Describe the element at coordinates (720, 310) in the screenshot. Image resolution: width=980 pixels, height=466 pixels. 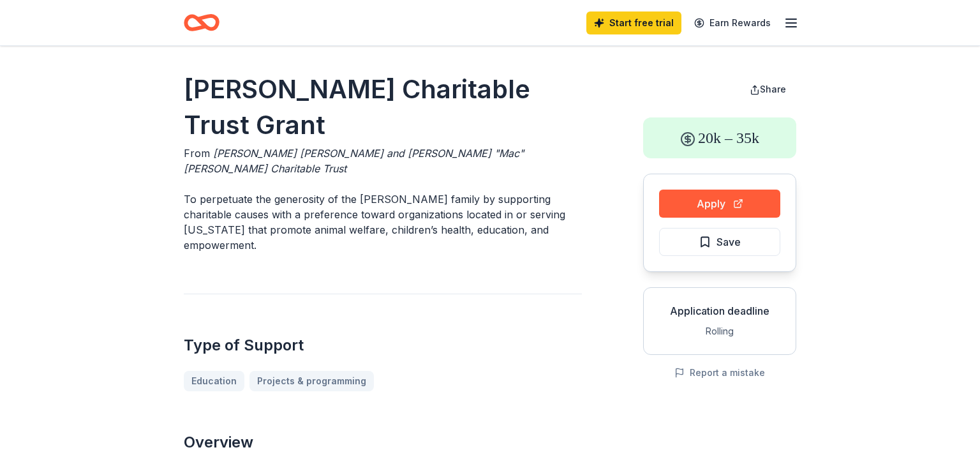
I see `div: Application deadline` at that location.